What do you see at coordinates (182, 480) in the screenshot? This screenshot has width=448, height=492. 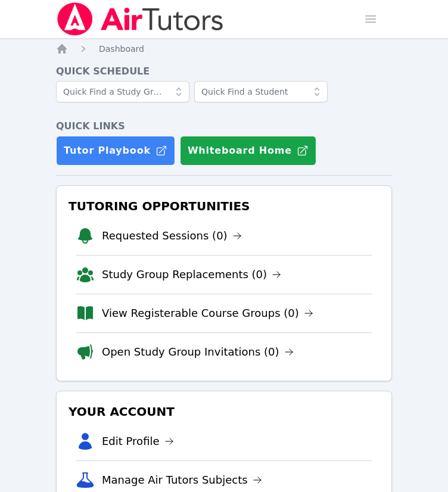 I see `a: Manage Air Tutors Subjects` at bounding box center [182, 480].